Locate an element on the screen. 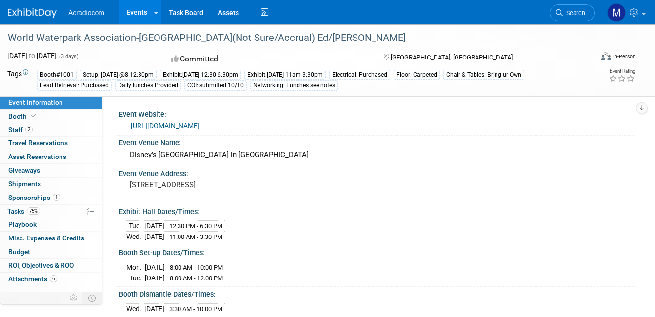 This screenshot has height=317, width=655. div: Committed is located at coordinates (268, 59).